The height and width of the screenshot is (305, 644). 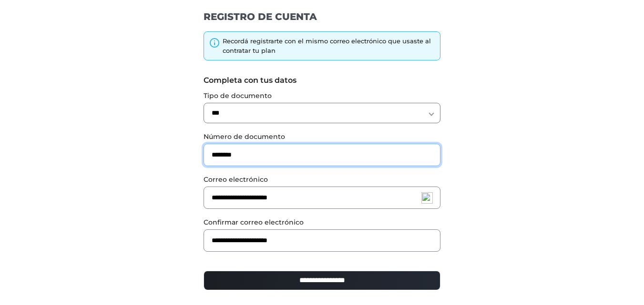 What do you see at coordinates (321, 81) in the screenshot?
I see `label: Completa con tus datos` at bounding box center [321, 81].